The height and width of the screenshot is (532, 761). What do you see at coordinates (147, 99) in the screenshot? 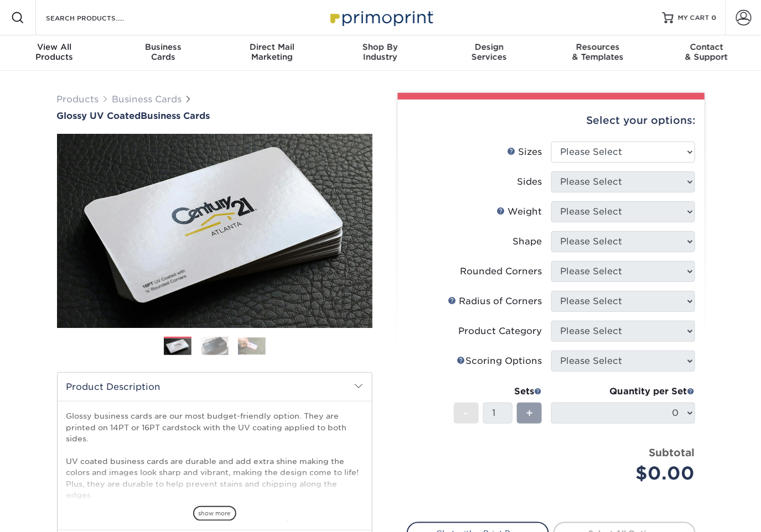
I see `a: Business Cards` at bounding box center [147, 99].